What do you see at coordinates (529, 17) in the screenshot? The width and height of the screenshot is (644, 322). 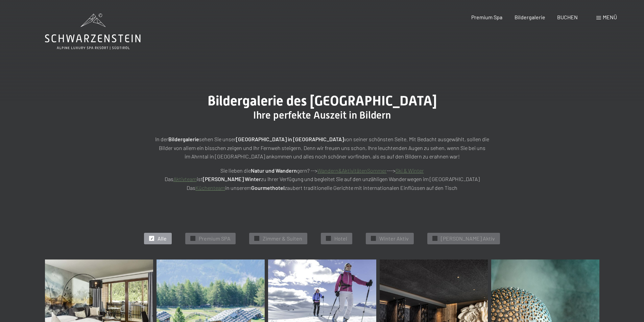 I see `a: Bildergalerie` at bounding box center [529, 17].